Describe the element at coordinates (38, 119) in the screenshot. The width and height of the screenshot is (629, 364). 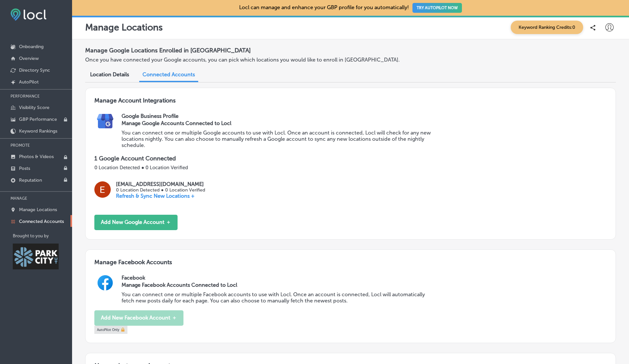
I see `p: GBP Performance` at that location.